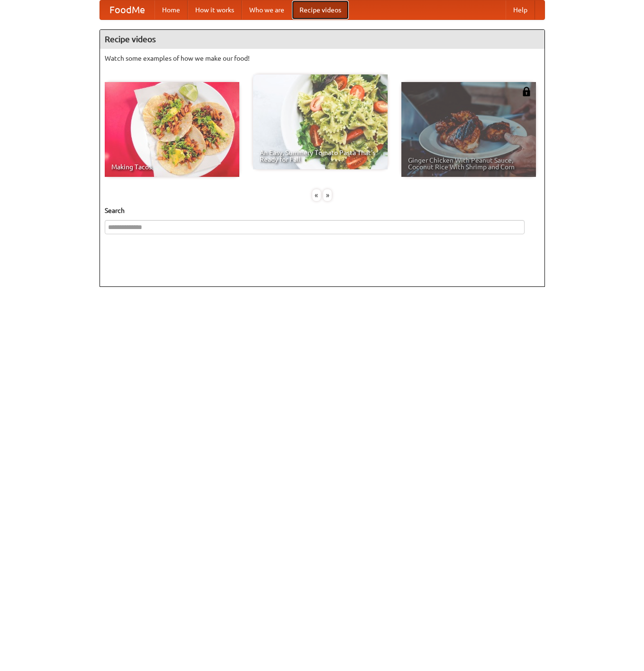 The height and width of the screenshot is (671, 644). I want to click on span: An Easy, Summery Tomato Pasta That's Ready for Fall, so click(321, 156).